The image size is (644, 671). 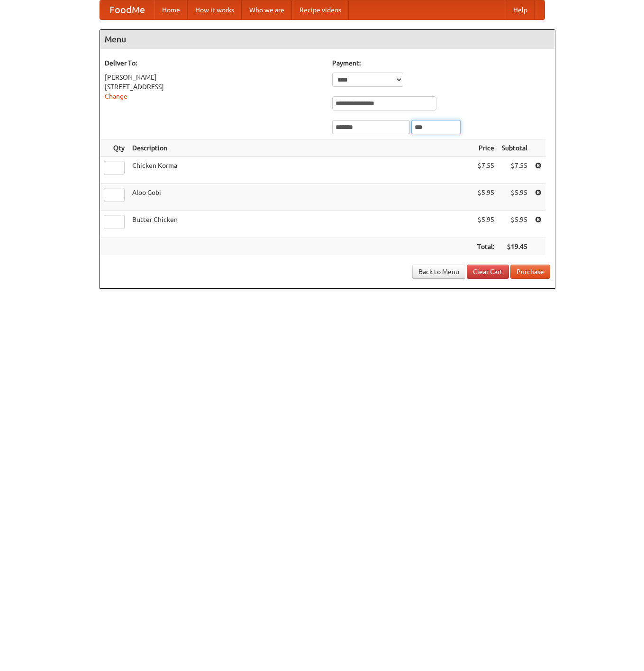 I want to click on a: Help, so click(x=521, y=10).